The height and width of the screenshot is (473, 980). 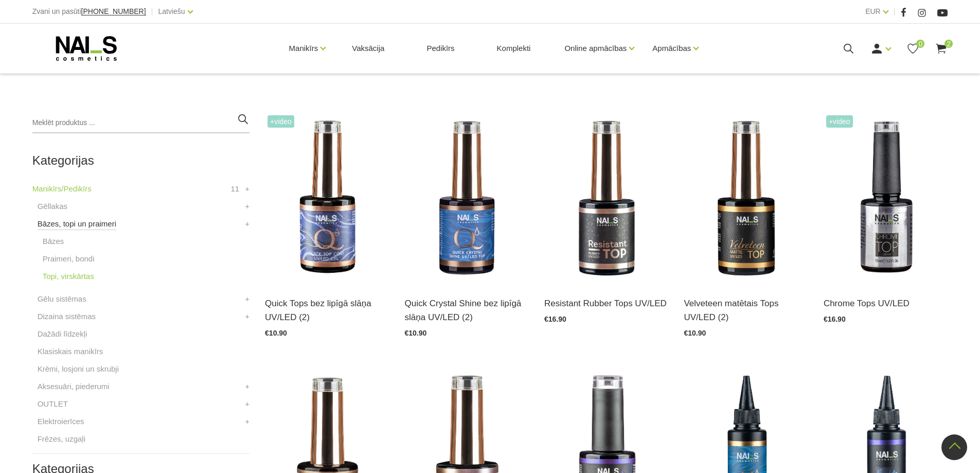 What do you see at coordinates (886, 303) in the screenshot?
I see `a: Chrome Tops UV/LED` at bounding box center [886, 303].